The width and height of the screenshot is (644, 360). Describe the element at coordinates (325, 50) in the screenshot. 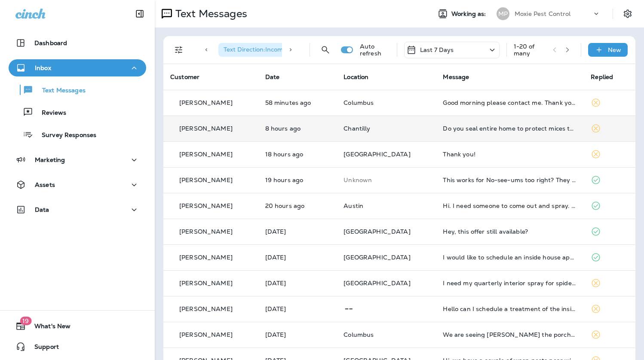

I see `button: Search Messages` at that location.